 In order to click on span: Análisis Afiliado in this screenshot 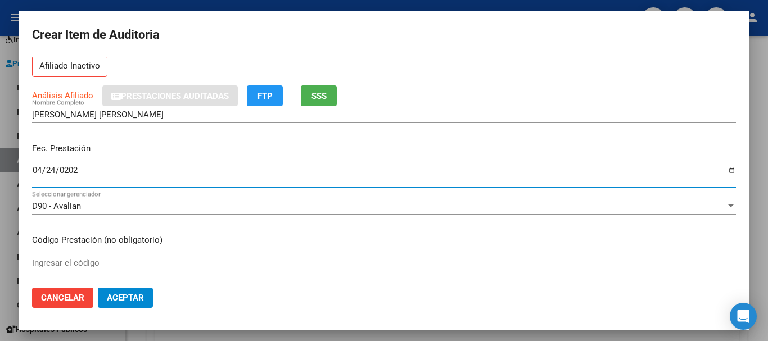, I will do `click(62, 96)`.